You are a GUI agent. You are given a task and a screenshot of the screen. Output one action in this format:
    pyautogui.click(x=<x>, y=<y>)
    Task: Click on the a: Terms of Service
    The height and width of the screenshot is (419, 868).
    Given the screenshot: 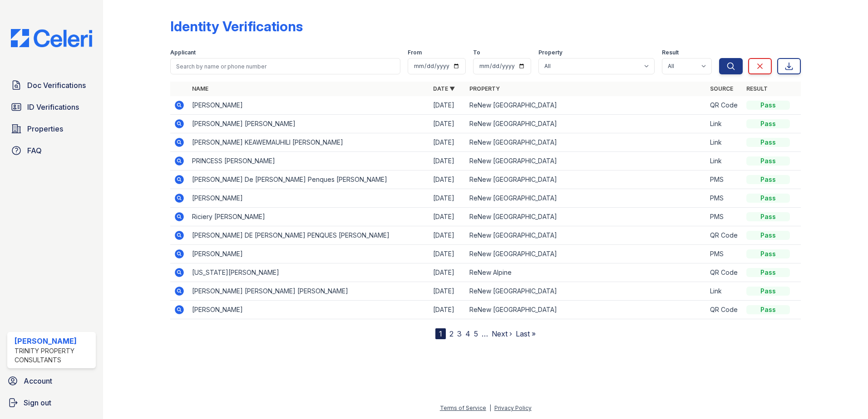 What is the action you would take?
    pyautogui.click(x=463, y=408)
    